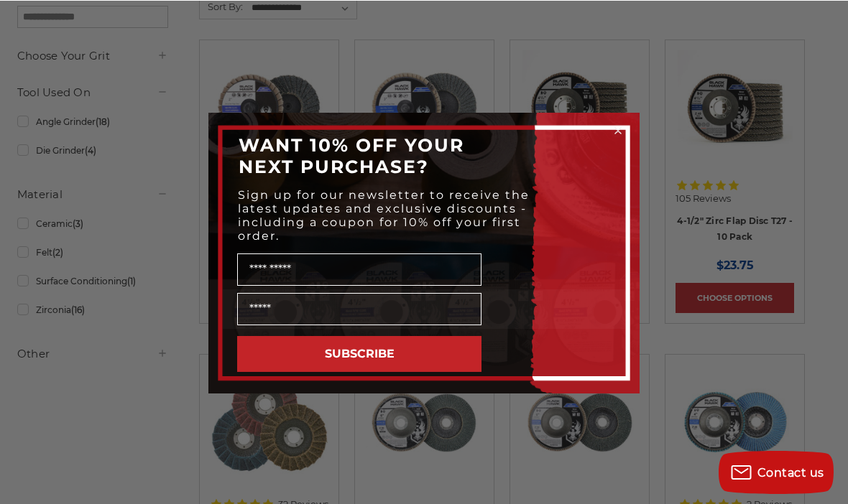 The height and width of the screenshot is (504, 848). I want to click on input: Email, so click(359, 308).